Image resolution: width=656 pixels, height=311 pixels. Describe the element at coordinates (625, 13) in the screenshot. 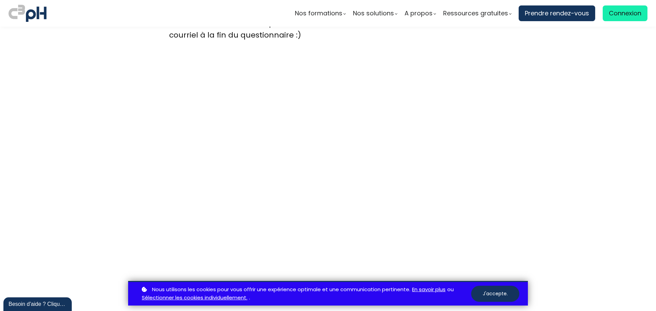

I see `a: Connexion` at that location.